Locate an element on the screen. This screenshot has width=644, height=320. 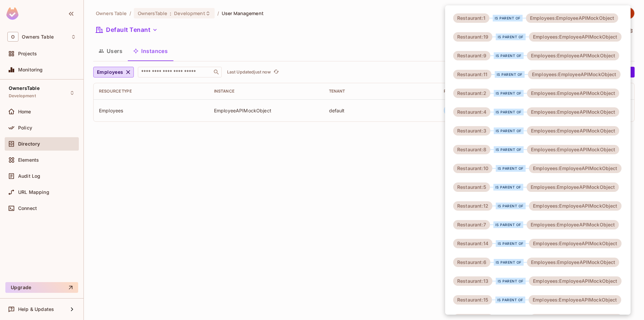
div: Restaurant:1 is located at coordinates (472, 18).